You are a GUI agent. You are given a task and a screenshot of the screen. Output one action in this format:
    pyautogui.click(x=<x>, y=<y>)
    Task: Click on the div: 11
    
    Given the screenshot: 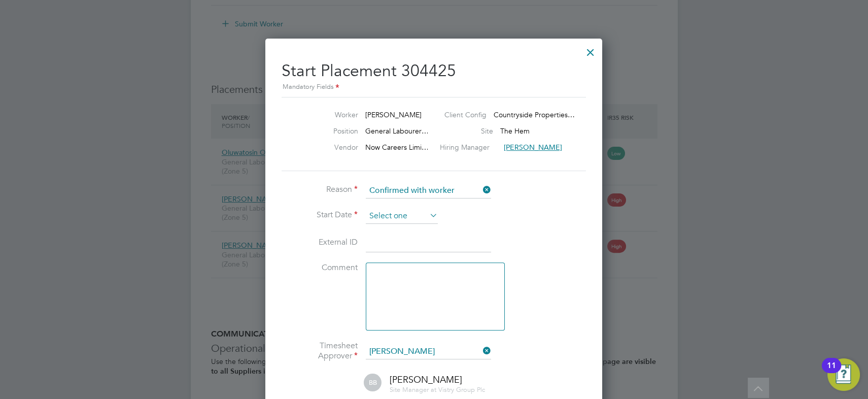 What is the action you would take?
    pyautogui.click(x=832, y=372)
    